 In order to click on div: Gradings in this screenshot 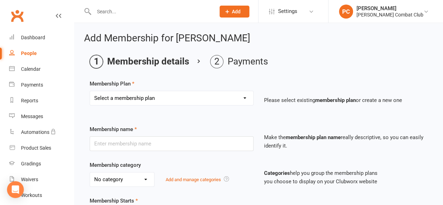, I will do `click(31, 164)`.